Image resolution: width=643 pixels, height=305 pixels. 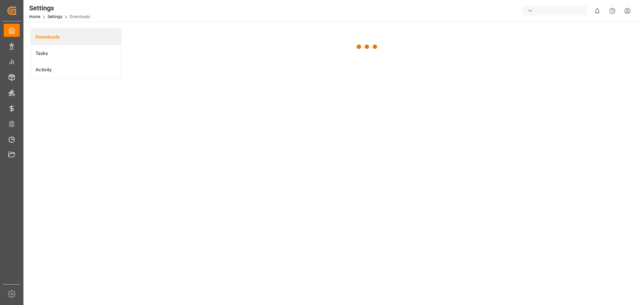 What do you see at coordinates (612, 11) in the screenshot?
I see `button: Help Center` at bounding box center [612, 11].